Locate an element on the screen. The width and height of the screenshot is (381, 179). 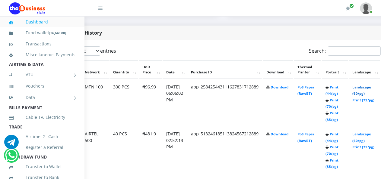
a: Miscellaneous Payments is located at coordinates (42, 55).